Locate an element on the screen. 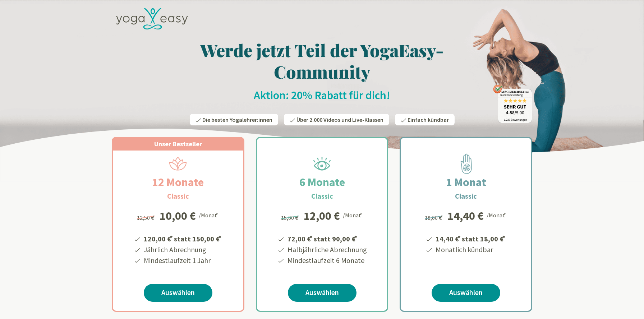  h2: Aktion: 20% Rabatt für dich! is located at coordinates (322, 95).